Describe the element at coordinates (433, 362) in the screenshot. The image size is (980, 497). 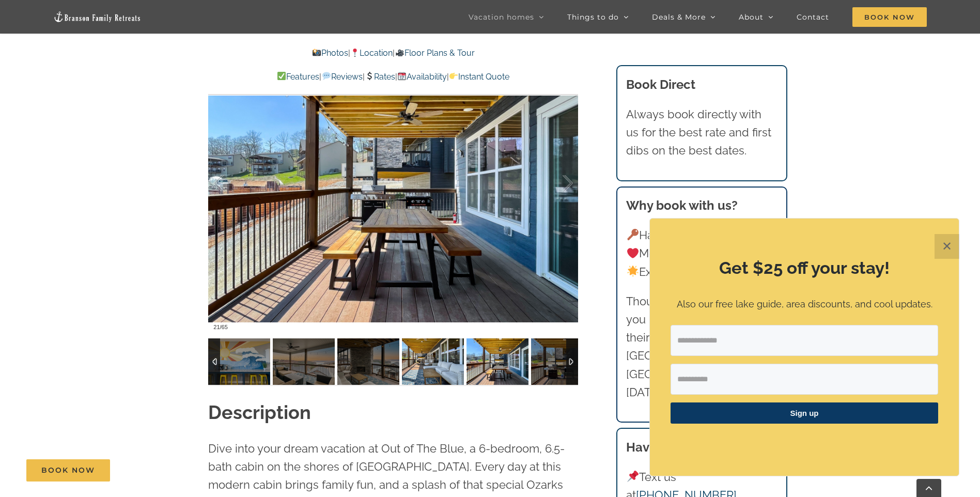
I see `img: 004-Out-of-the-Blue-vacation-home-rental-Branson-Family-Retreats-10089-scaled.jpg-nggid03355-ngg0...` at that location.